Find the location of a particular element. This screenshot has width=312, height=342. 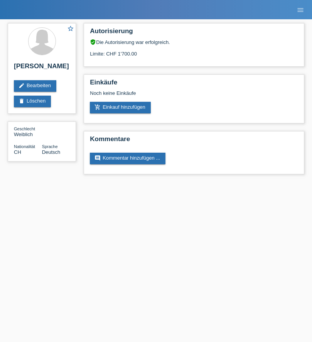

span: Deutsch is located at coordinates (51, 152).